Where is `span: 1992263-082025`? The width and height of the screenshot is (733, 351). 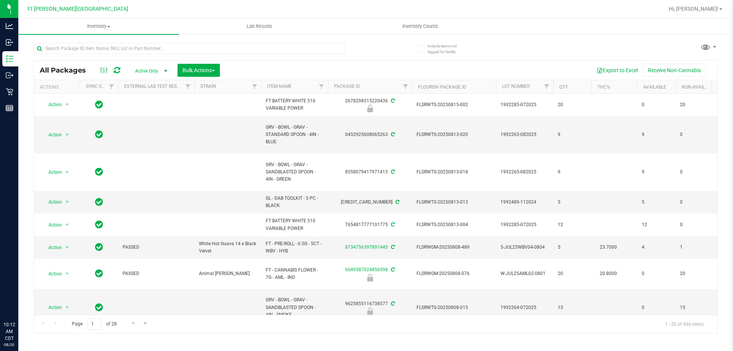 span: 1992263-082025 is located at coordinates (525, 134).